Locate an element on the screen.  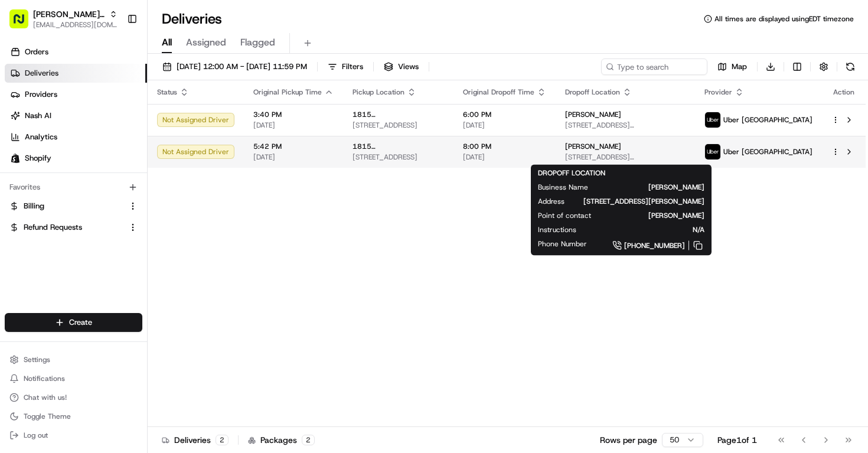
p: Welcome 👋 is located at coordinates (114, 56).